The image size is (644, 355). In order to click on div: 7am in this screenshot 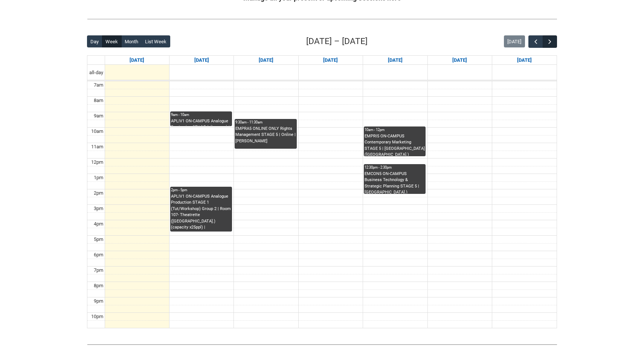, I will do `click(98, 85)`.